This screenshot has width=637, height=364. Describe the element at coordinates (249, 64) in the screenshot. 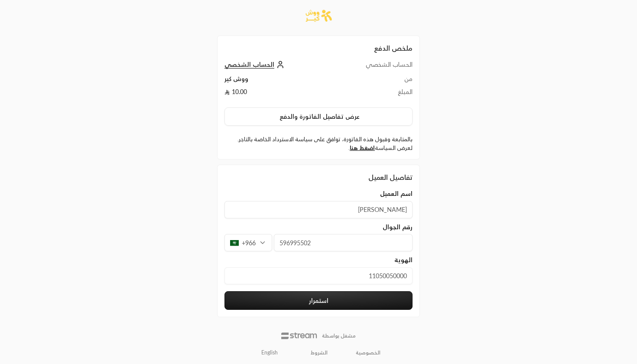

I see `span: الحساب الشخصي` at that location.